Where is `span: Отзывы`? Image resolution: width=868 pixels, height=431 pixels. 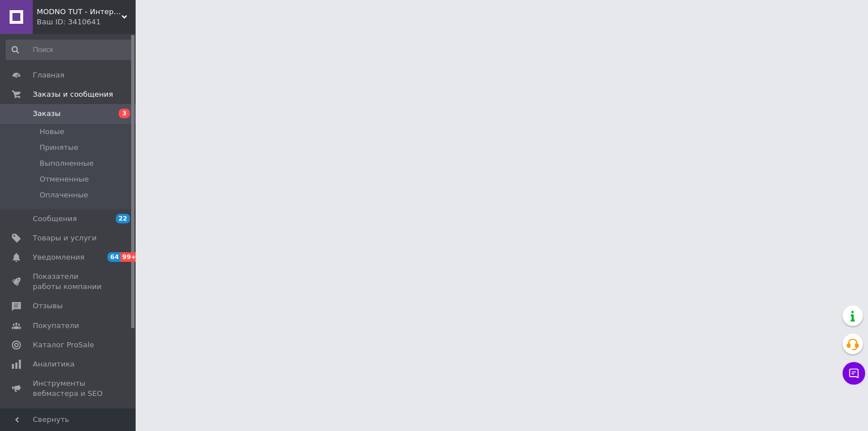
span: Отзывы is located at coordinates (48, 306).